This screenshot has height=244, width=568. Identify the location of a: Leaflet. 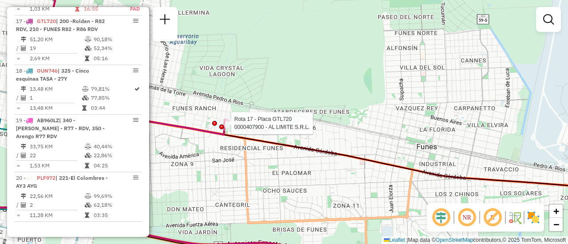
(394, 240).